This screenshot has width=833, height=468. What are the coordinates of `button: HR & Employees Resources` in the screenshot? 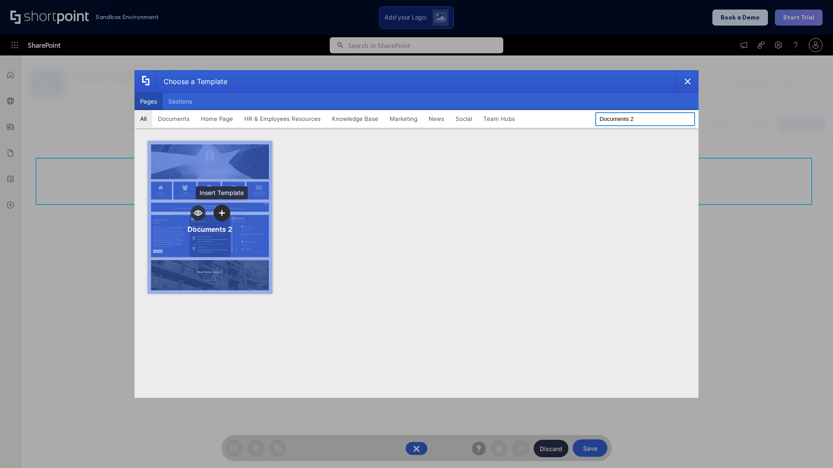 It's located at (282, 119).